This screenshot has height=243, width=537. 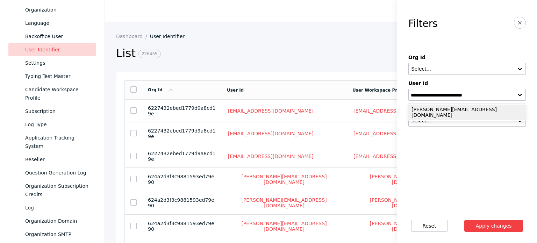 I want to click on a: Typing Test Master, so click(x=52, y=76).